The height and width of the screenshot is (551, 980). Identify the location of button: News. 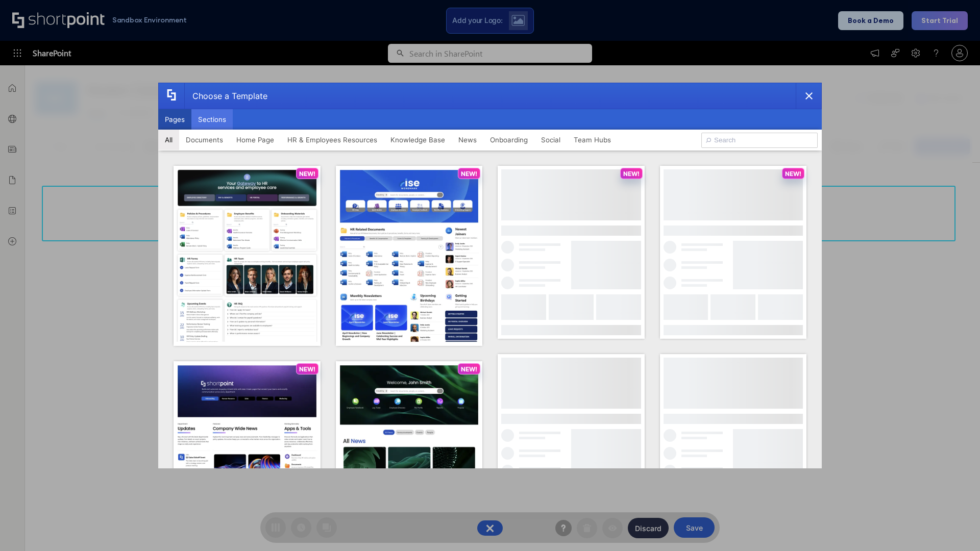
(468, 140).